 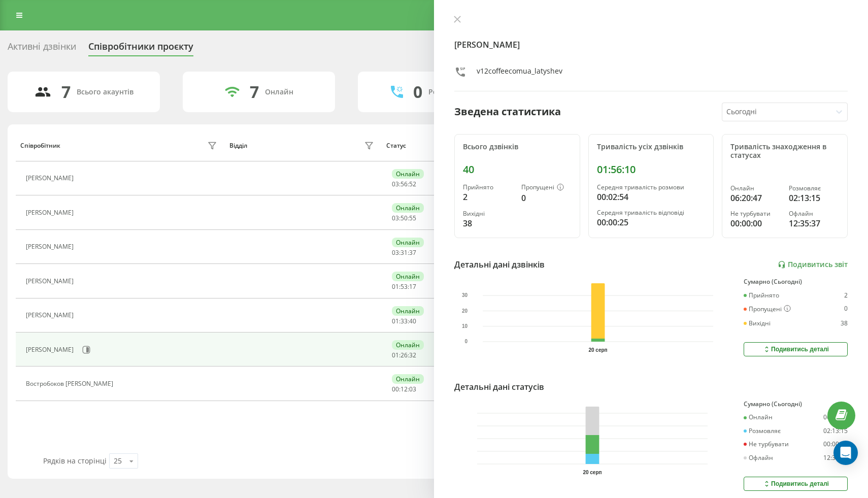 What do you see at coordinates (499, 264) in the screenshot?
I see `div: Детальні дані дзвінків` at bounding box center [499, 264].